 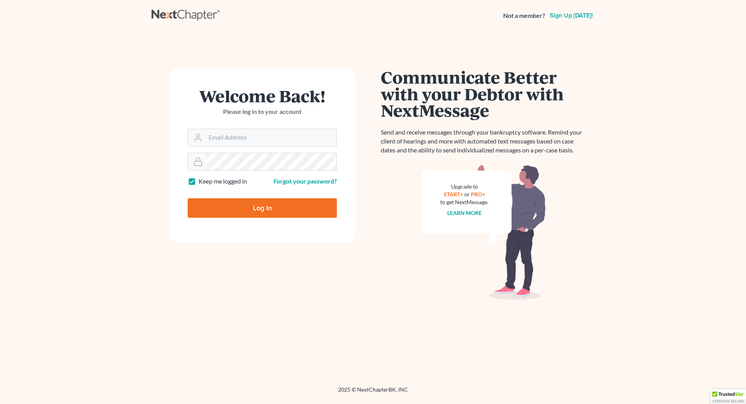 I want to click on p: Please log in to your account, so click(x=262, y=111).